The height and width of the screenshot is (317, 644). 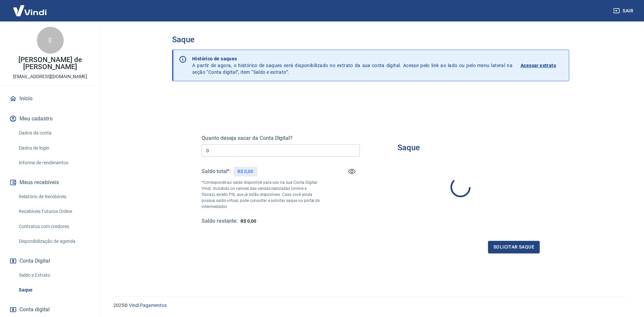 I want to click on a: Saque, so click(x=54, y=290).